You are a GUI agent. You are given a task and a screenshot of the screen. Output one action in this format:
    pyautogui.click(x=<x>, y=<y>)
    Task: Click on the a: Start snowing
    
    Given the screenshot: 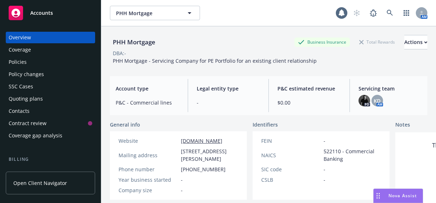 What is the action you would take?
    pyautogui.click(x=357, y=13)
    